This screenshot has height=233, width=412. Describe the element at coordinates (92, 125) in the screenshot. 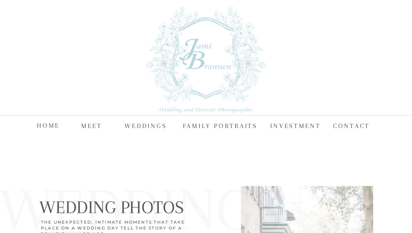

I see `nav: MEET` at that location.